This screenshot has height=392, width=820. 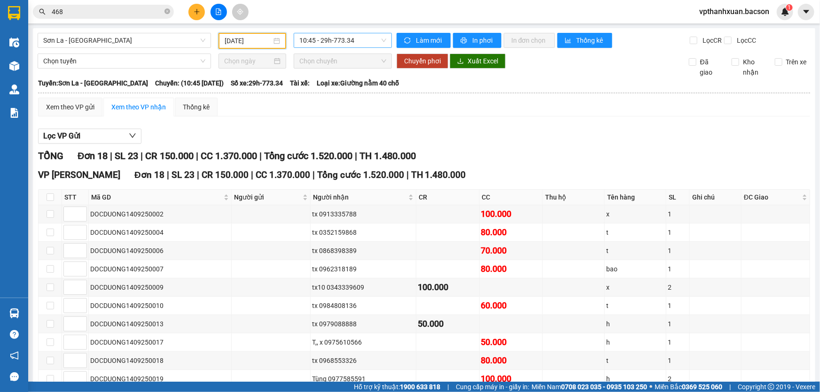 What do you see at coordinates (710, 67) in the screenshot?
I see `span: Đã giao` at bounding box center [710, 67].